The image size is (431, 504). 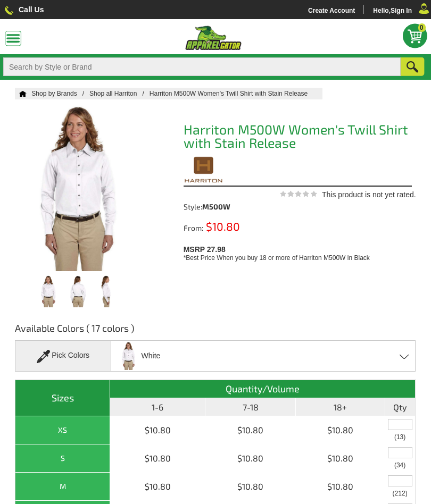 I want to click on span: *Best Price When you buy 18 or more of Harriton M500W in Black, so click(x=277, y=258).